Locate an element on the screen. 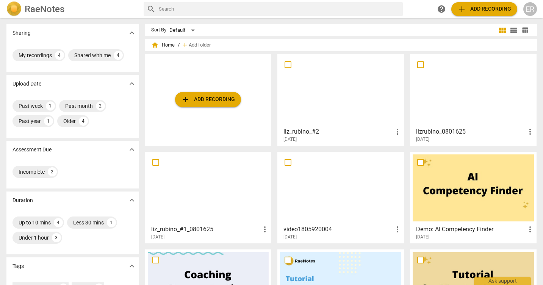  p: Upload Date is located at coordinates (27, 84).